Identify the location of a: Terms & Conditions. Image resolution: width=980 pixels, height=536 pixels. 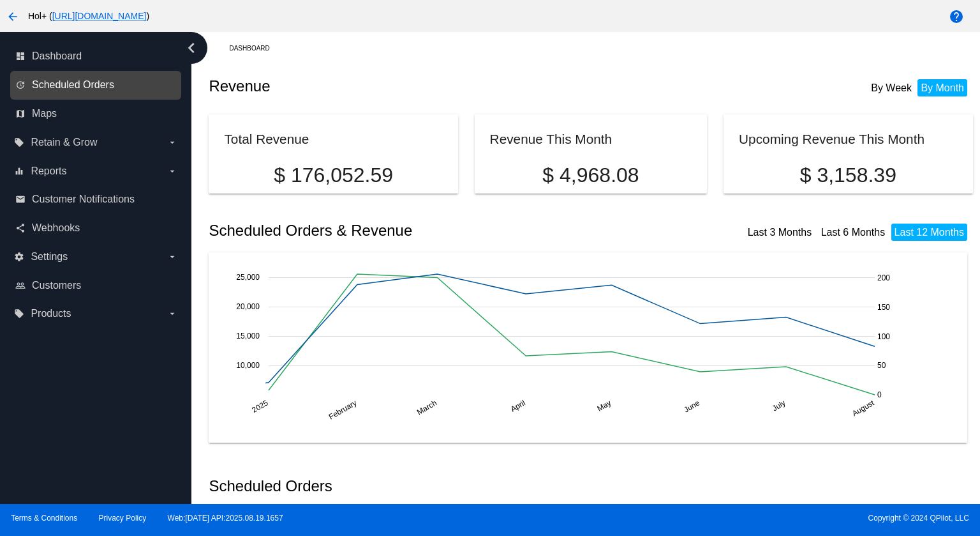
(44, 518).